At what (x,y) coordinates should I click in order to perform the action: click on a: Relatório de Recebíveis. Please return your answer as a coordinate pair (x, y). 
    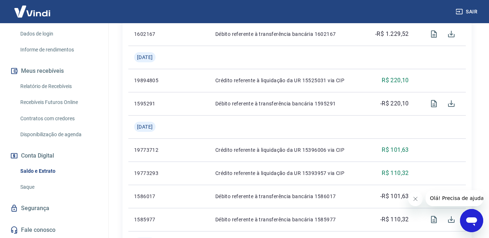
    Looking at the image, I should click on (58, 86).